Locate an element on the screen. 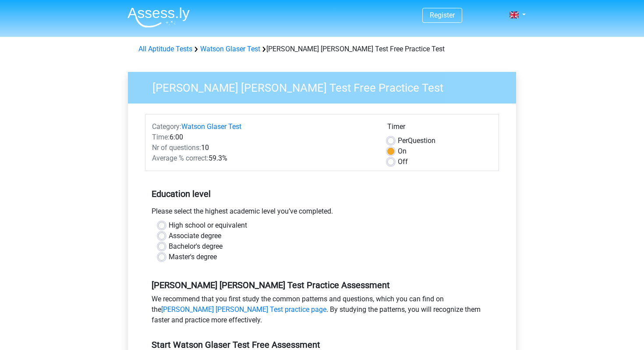  label: Associate degree is located at coordinates (195, 236).